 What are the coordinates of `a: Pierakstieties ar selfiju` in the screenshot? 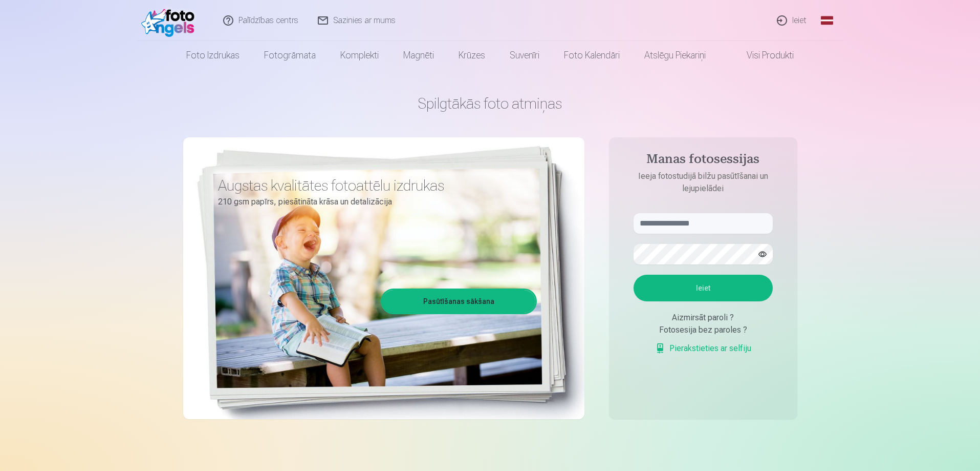 It's located at (703, 348).